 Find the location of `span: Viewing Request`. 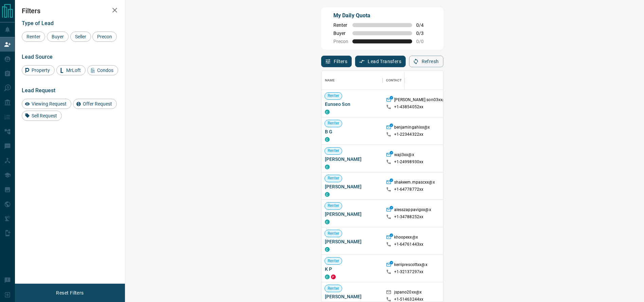

span: Viewing Request is located at coordinates (49, 104).